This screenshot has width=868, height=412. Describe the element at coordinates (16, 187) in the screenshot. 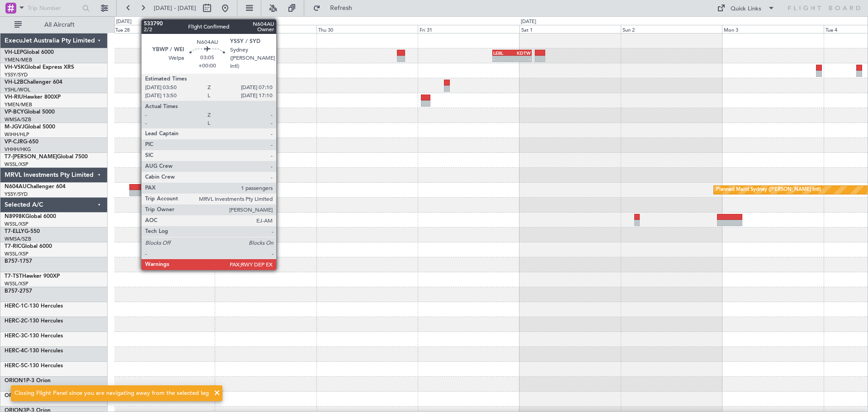

I see `span: N604AU` at that location.